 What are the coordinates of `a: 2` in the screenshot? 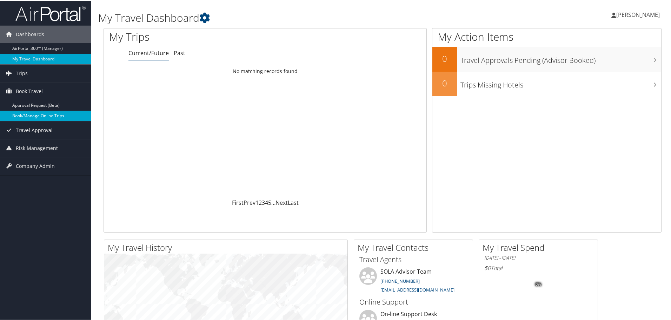 It's located at (260, 202).